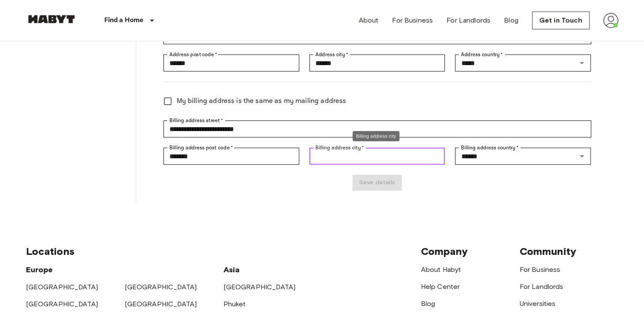  Describe the element at coordinates (611, 20) in the screenshot. I see `img: avatar` at that location.